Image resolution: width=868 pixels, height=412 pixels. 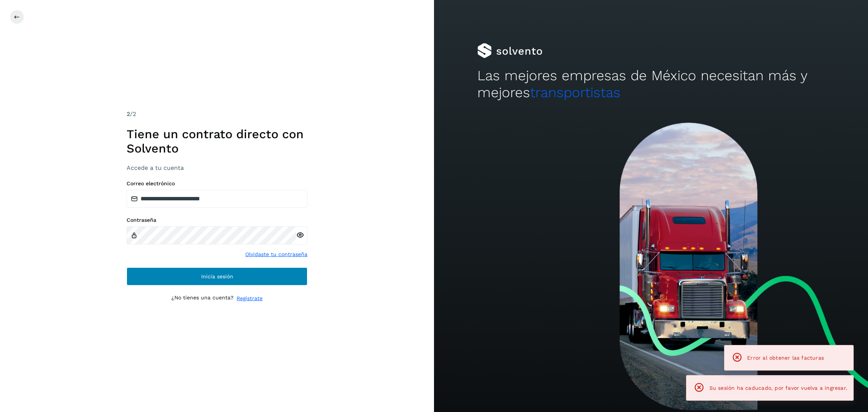 I want to click on span: 2, so click(x=128, y=114).